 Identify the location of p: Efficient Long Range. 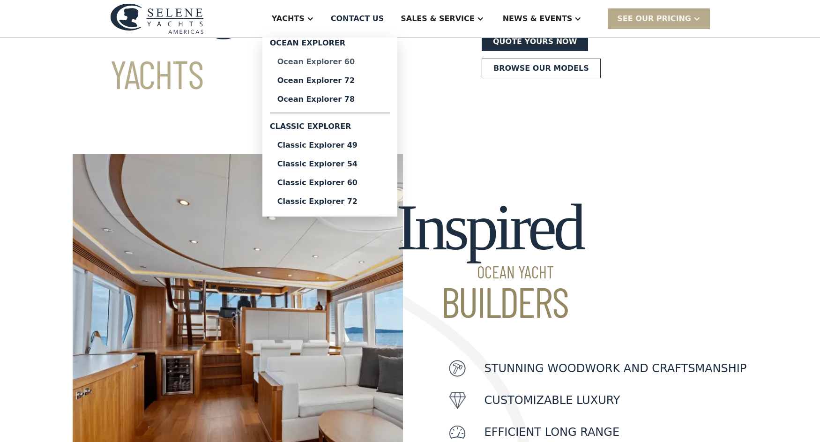
(552, 432).